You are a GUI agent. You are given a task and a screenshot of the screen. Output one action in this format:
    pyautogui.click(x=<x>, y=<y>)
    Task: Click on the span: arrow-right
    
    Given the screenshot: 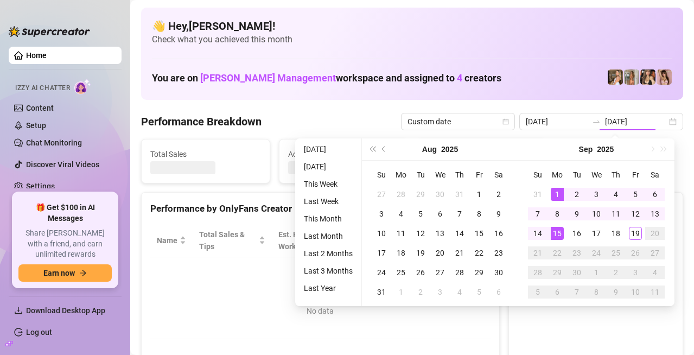 What is the action you would take?
    pyautogui.click(x=83, y=273)
    